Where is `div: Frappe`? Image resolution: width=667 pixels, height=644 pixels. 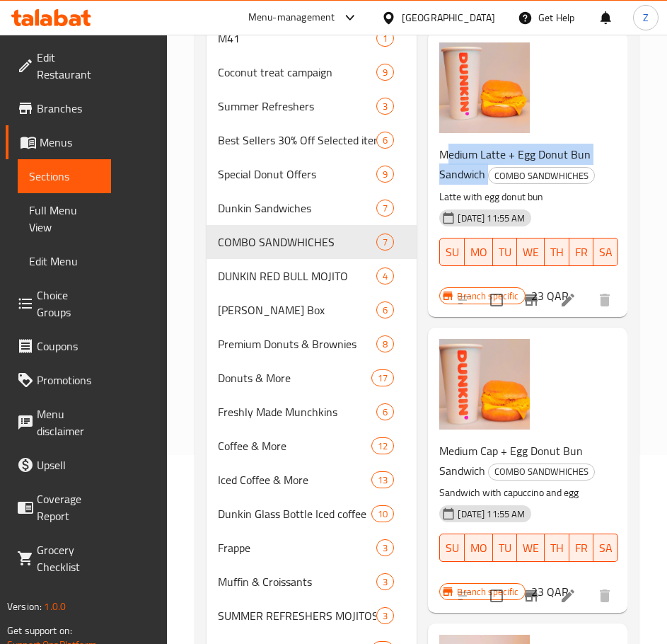 div: Frappe is located at coordinates (297, 548).